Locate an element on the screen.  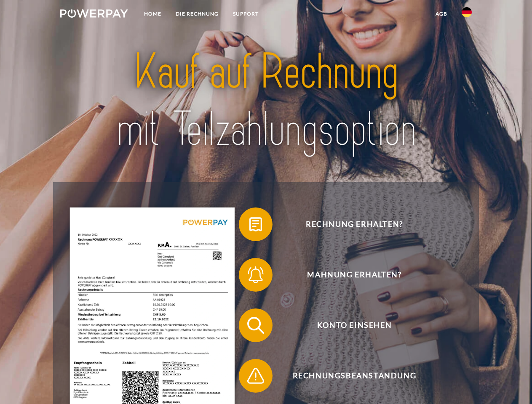
button: Mahnung erhalten? is located at coordinates (348, 275).